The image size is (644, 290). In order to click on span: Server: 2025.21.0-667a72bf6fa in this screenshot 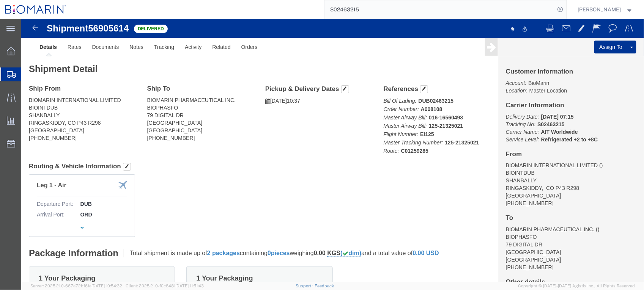, I will do `click(76, 286)`.